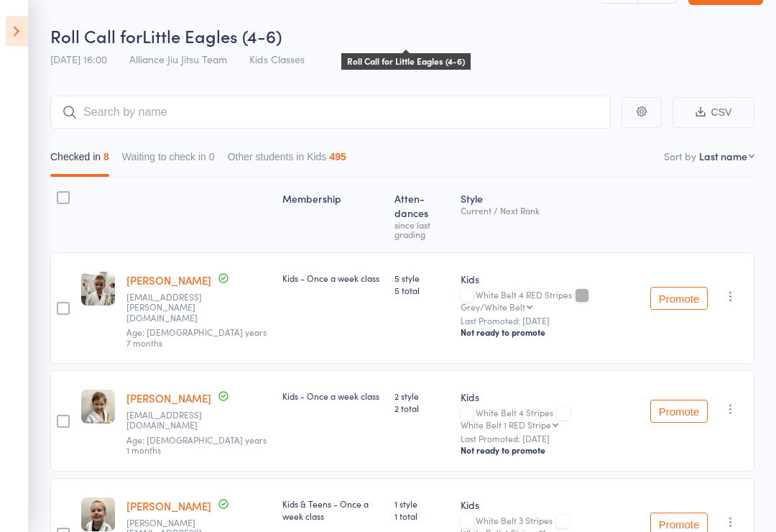 This screenshot has width=776, height=532. I want to click on div: Membership, so click(333, 216).